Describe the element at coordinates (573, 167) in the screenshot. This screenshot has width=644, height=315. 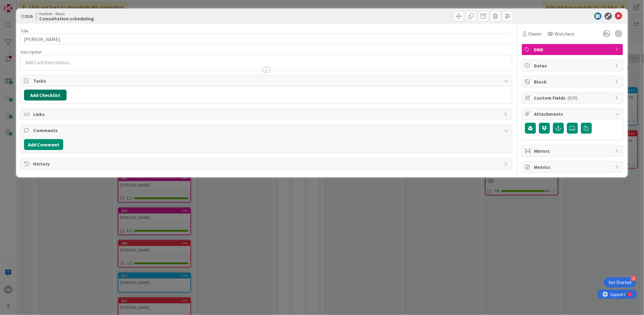
I see `span: Metrics` at that location.